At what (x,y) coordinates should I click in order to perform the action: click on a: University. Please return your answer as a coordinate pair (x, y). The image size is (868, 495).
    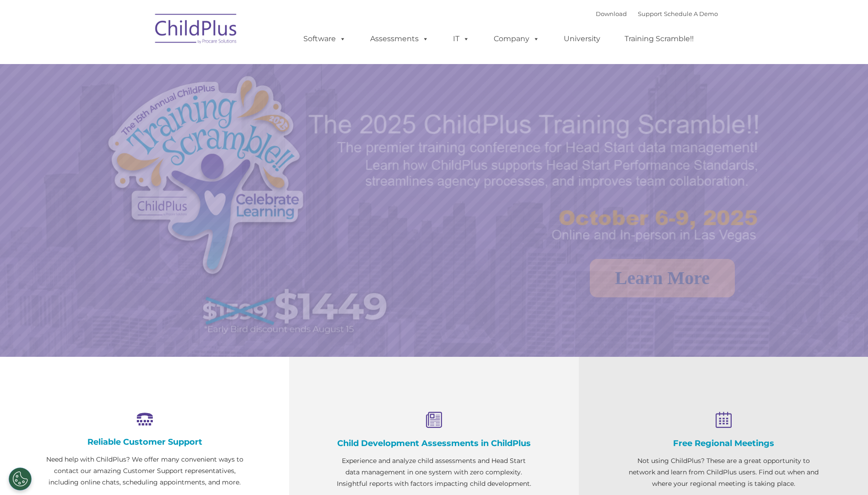
    Looking at the image, I should click on (582, 39).